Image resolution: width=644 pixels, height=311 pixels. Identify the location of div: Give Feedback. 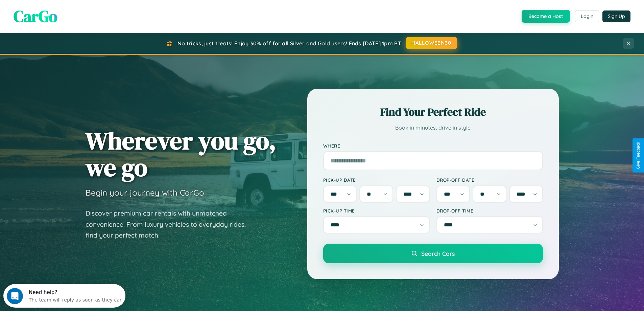
(638, 156).